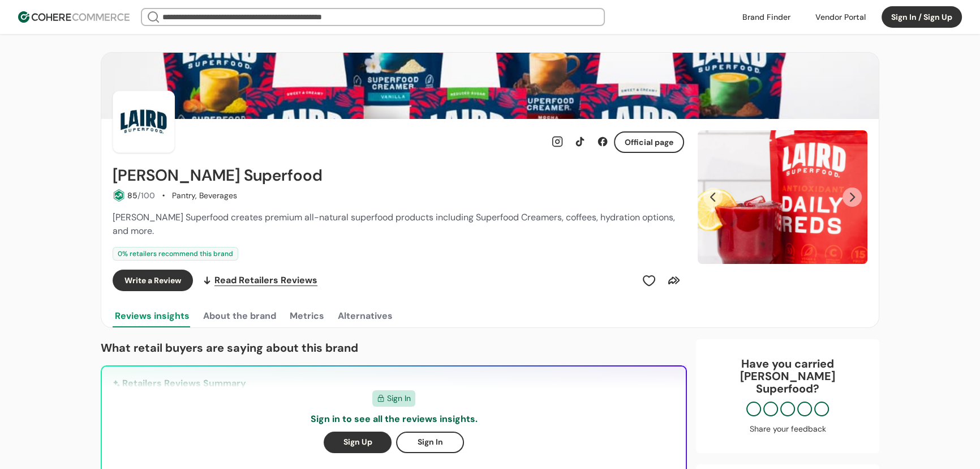 This screenshot has height=469, width=980. What do you see at coordinates (133, 195) in the screenshot?
I see `span: 85` at bounding box center [133, 195].